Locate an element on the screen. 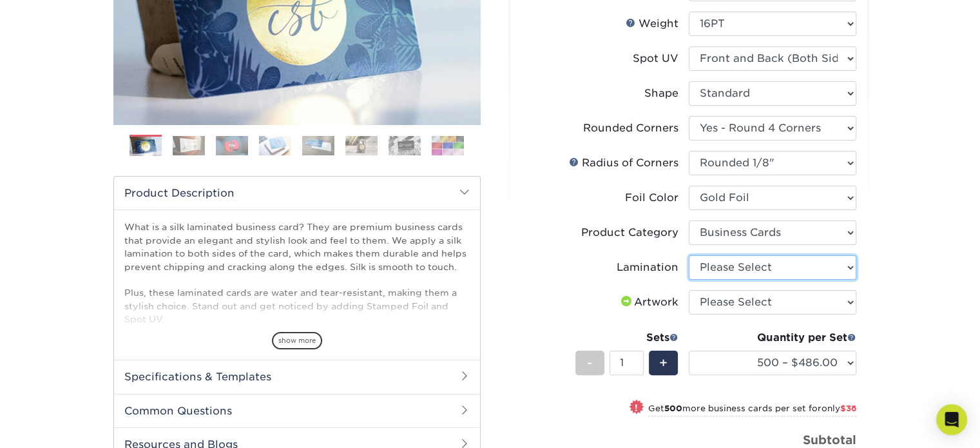 This screenshot has height=448, width=980. div: Open Intercom Messenger is located at coordinates (952, 420).